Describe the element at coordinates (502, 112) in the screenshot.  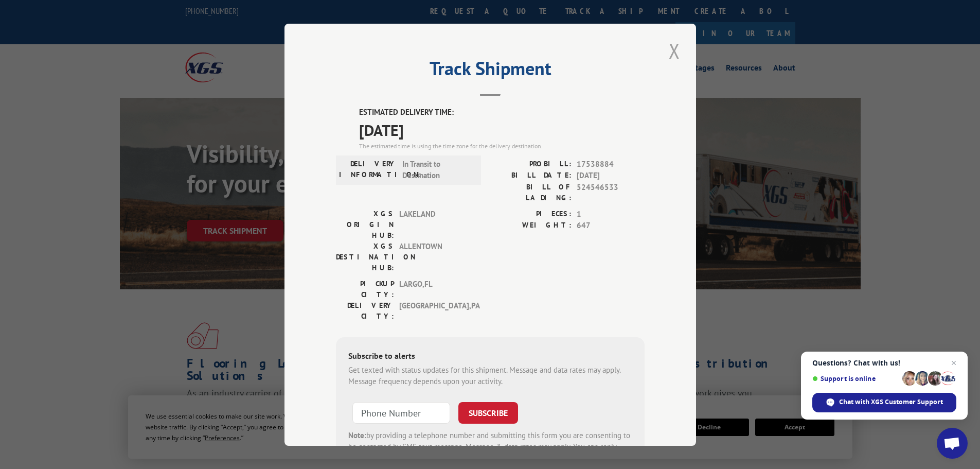
I see `label: ESTIMATED DELIVERY TIME:` at that location.